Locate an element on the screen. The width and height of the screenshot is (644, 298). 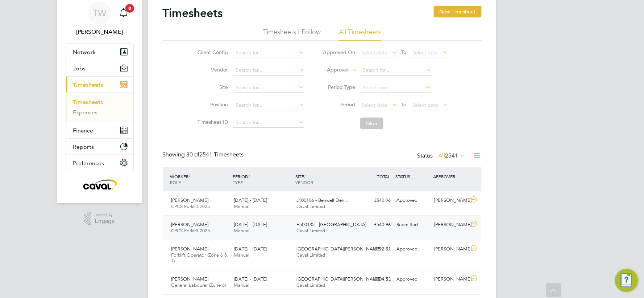
label: Period is located at coordinates (339, 104).